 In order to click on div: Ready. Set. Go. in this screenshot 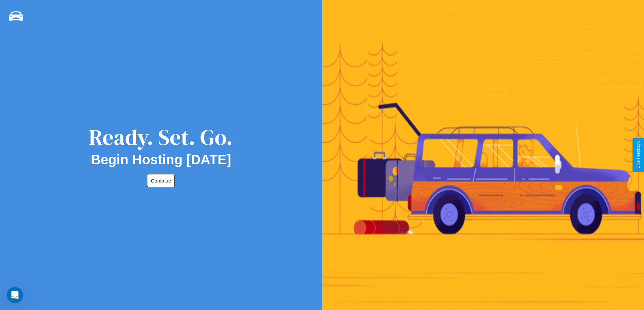, I will do `click(161, 137)`.